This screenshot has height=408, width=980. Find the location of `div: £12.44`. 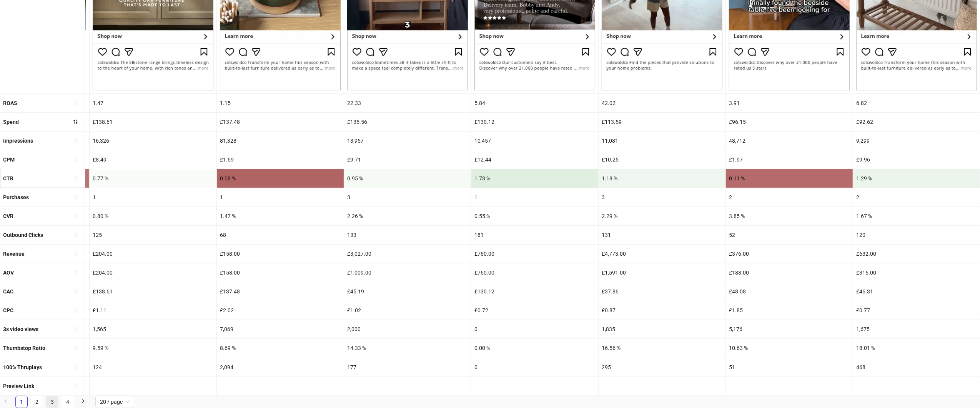

div: £12.44 is located at coordinates (535, 159).